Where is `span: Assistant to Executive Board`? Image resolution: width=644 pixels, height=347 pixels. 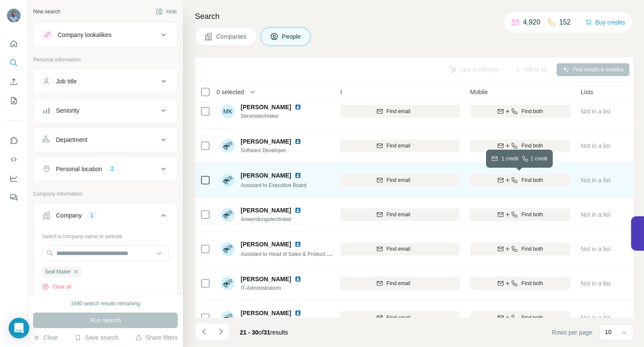
span: Assistant to Executive Board is located at coordinates (273, 185).